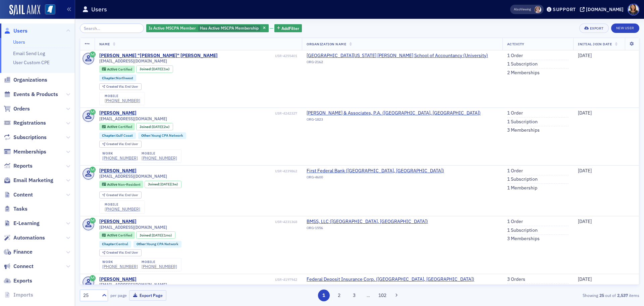 This screenshot has width=644, height=306. I want to click on span: Email Marketing, so click(33, 180).